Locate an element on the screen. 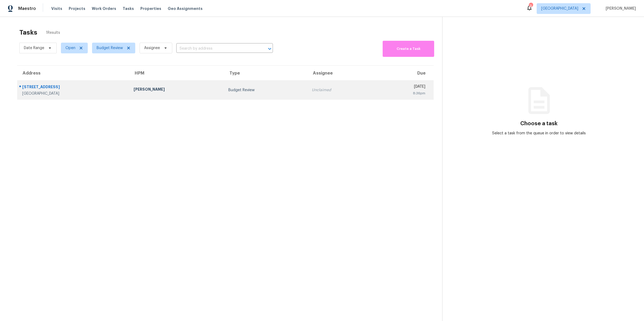 The image size is (644, 321). span: Create a Task is located at coordinates (409, 49).